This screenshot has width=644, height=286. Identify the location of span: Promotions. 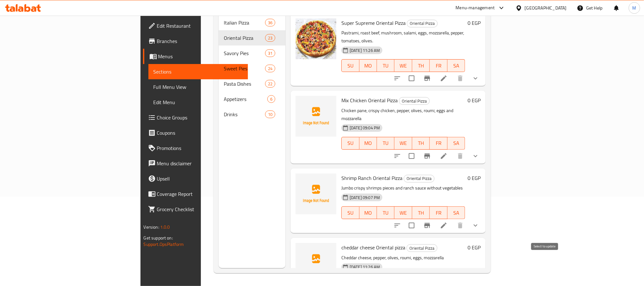
(200, 148).